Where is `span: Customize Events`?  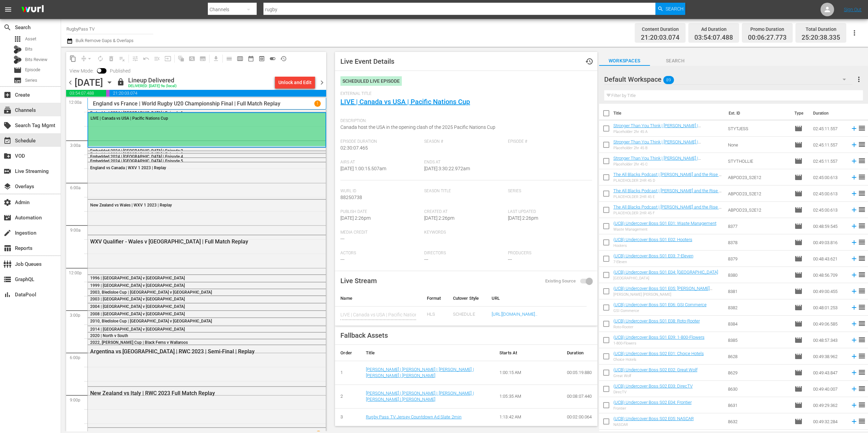 span: Customize Events is located at coordinates (134, 59).